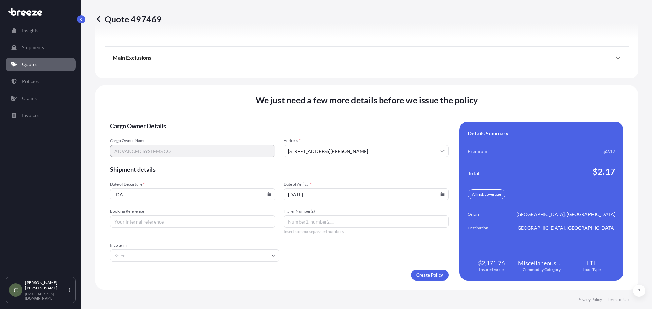 The width and height of the screenshot is (652, 309). I want to click on span: Cargo Owner Details, so click(279, 126).